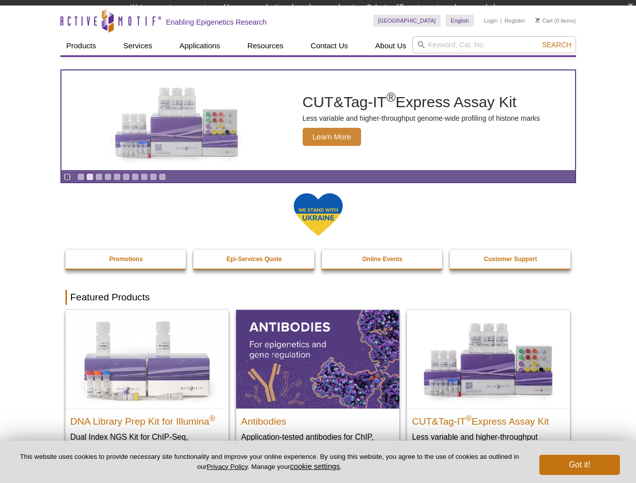 The image size is (636, 483). What do you see at coordinates (511, 259) in the screenshot?
I see `a: Customer Support` at bounding box center [511, 259].